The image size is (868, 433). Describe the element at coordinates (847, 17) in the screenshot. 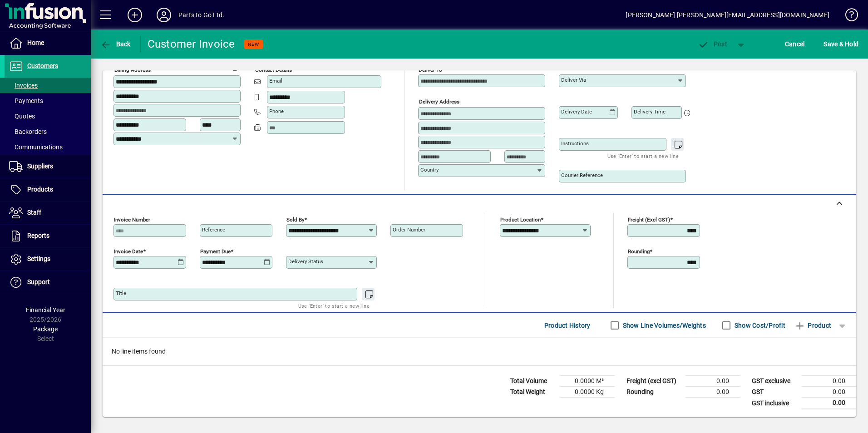

I see `a: Knowledge Base` at that location.